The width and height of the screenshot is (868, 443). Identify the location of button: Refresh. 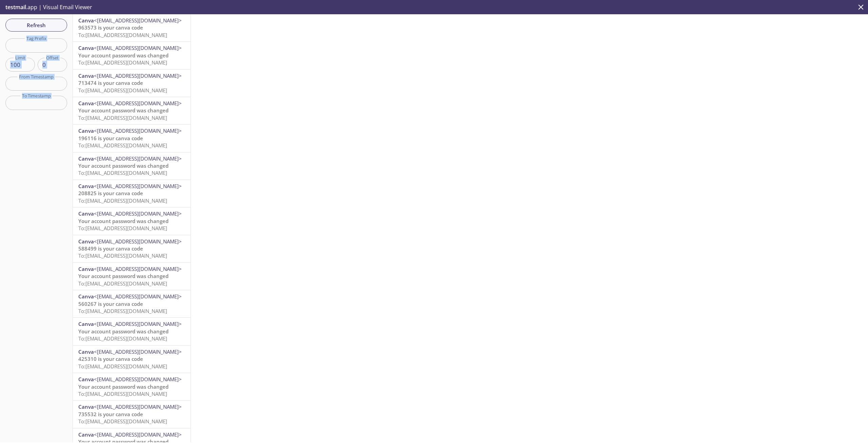
(36, 25).